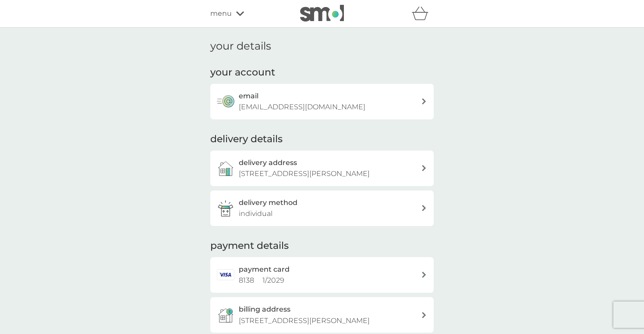  Describe the element at coordinates (322, 208) in the screenshot. I see `a: delivery methodindividual` at that location.